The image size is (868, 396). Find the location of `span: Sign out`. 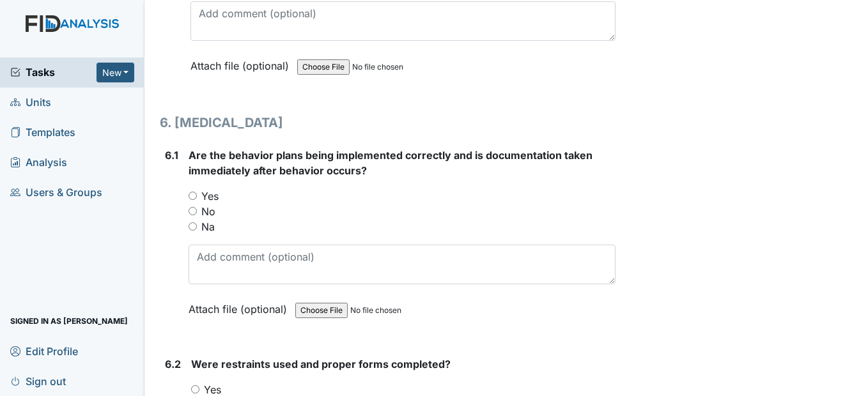

span: Sign out is located at coordinates (38, 380).